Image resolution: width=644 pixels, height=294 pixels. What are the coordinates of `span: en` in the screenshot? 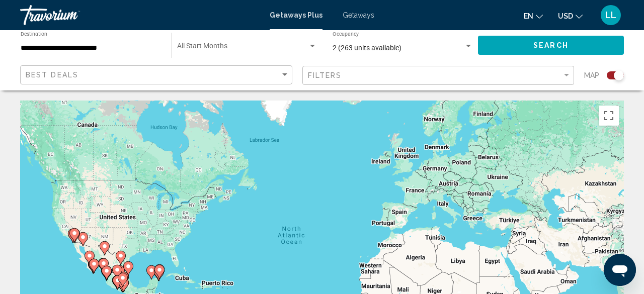 It's located at (528, 16).